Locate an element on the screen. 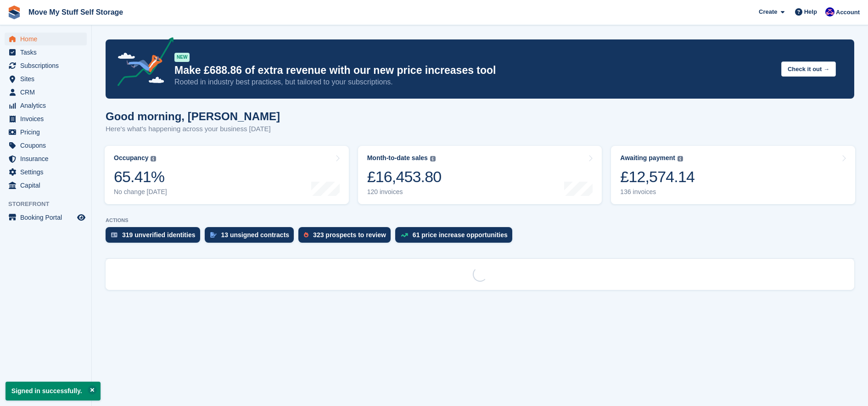 This screenshot has height=406, width=868. span: CRM is located at coordinates (47, 93).